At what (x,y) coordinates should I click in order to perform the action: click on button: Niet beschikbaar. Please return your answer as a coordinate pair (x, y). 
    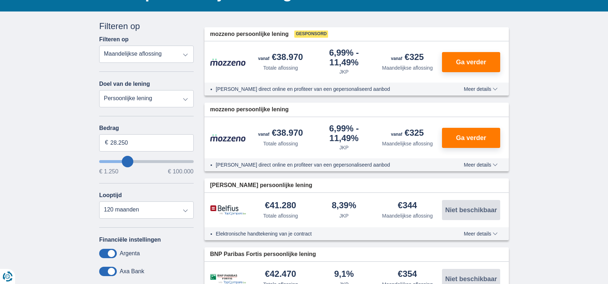
    Looking at the image, I should click on (471, 210).